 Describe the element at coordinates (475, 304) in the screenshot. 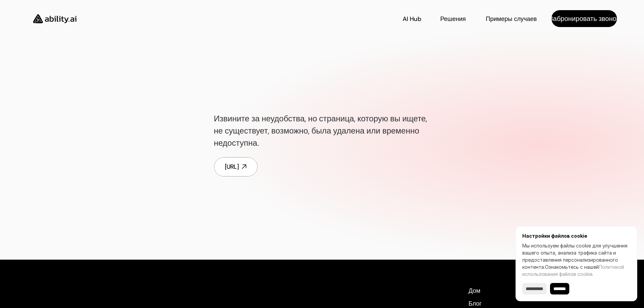

I see `font: Блог` at that location.